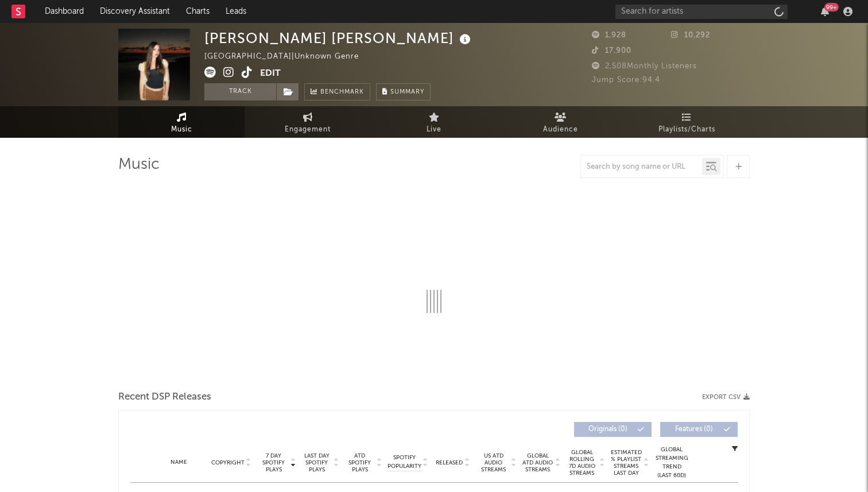 The image size is (868, 492). Describe the element at coordinates (271, 74) in the screenshot. I see `button: Edit` at that location.